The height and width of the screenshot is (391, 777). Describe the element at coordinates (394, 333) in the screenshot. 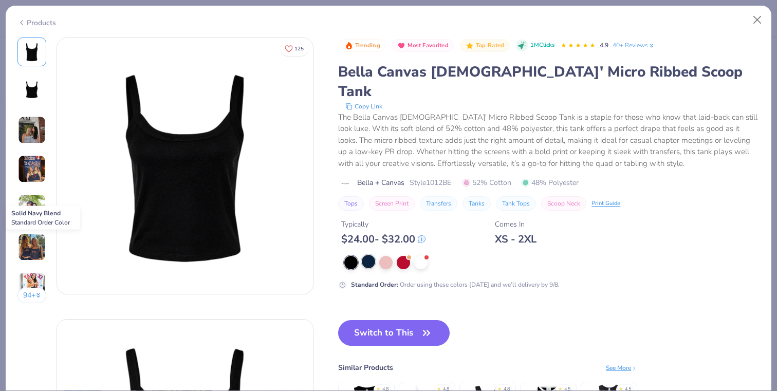

I see `button: Switch to This` at that location.